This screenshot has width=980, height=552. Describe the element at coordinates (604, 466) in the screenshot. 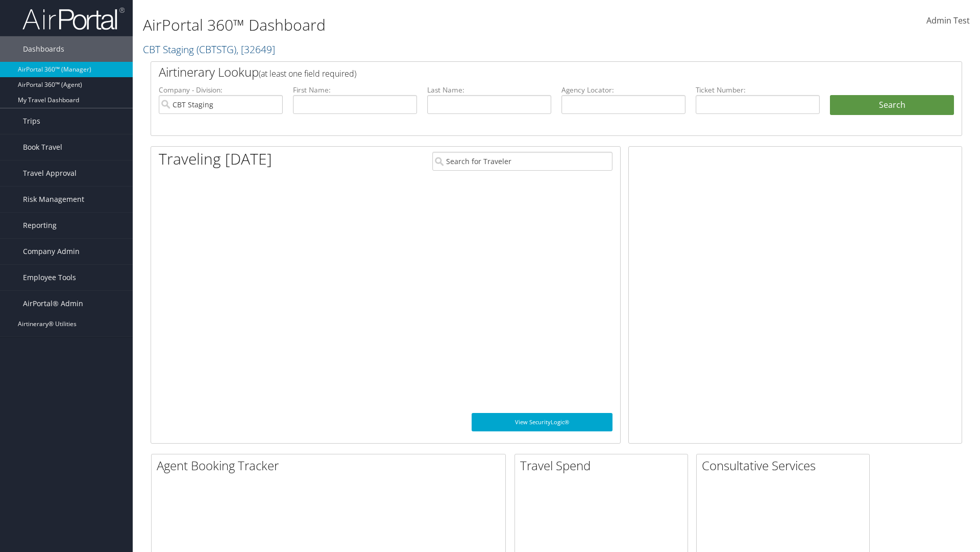

I see `h2: Travel Spend` at that location.